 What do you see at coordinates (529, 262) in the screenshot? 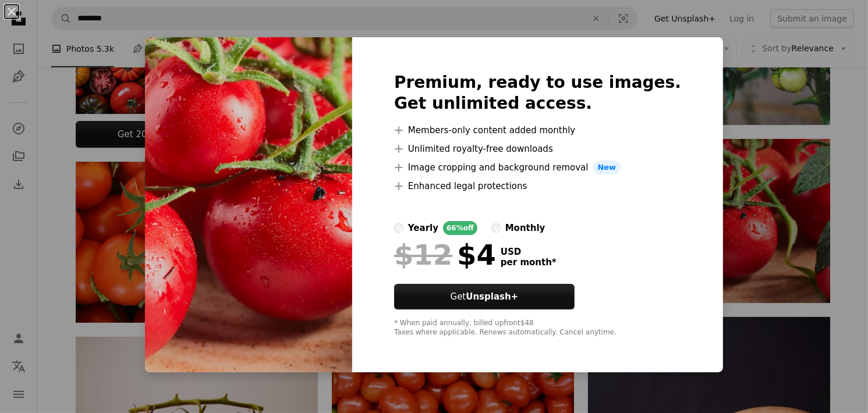
I see `span: per month *` at bounding box center [529, 262].